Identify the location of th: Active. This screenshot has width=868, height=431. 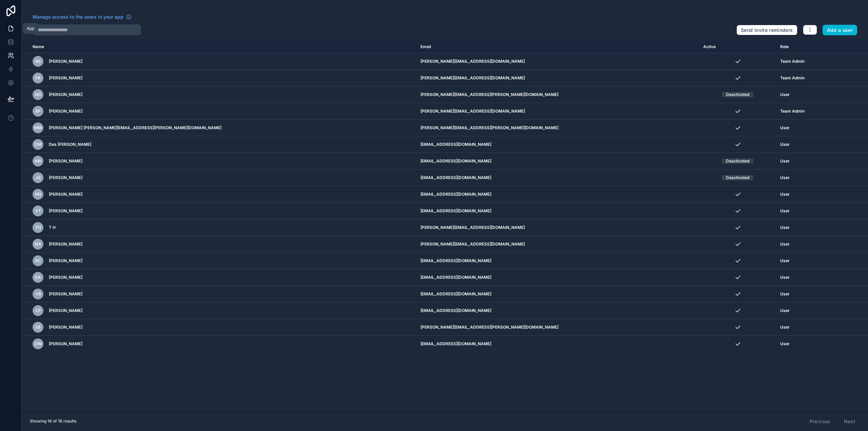
(738, 47).